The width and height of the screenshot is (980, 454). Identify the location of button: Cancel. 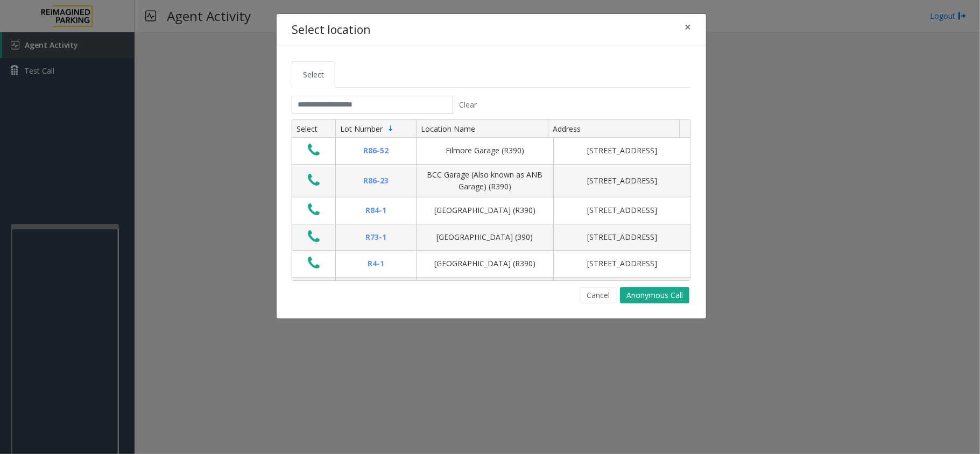
(598, 295).